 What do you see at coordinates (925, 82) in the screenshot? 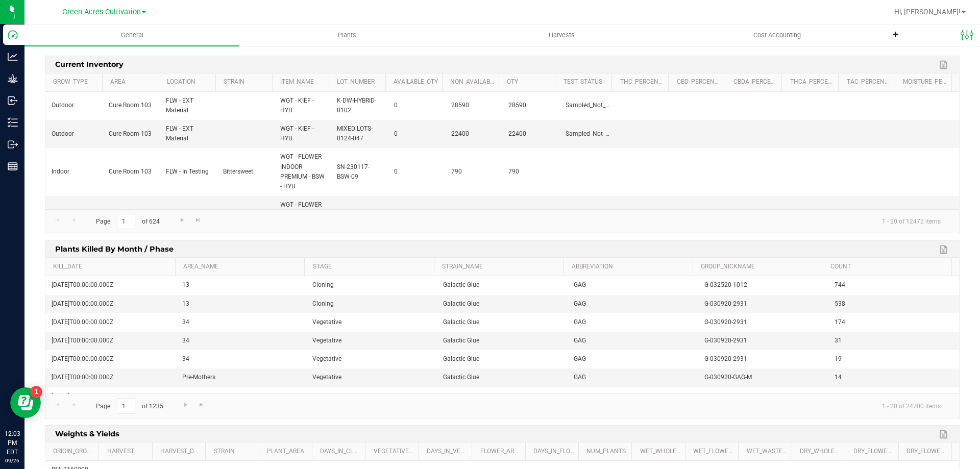
I see `a: moisture_percentage` at bounding box center [925, 82].